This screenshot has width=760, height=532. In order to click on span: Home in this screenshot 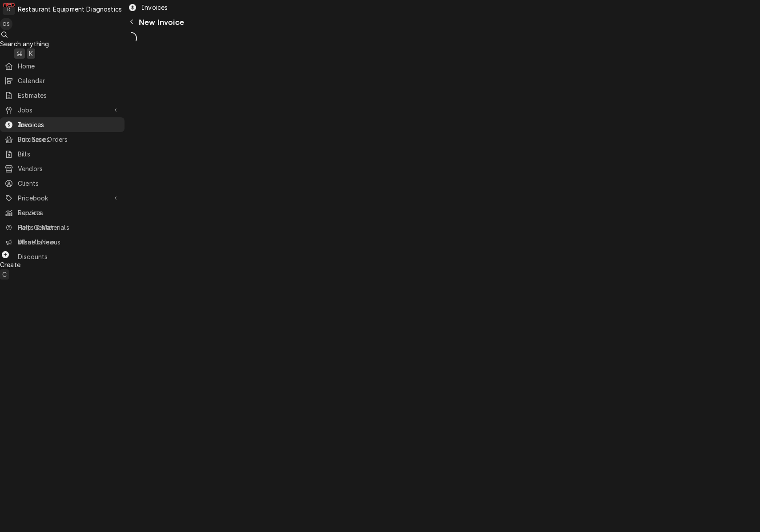, I will do `click(69, 66)`.